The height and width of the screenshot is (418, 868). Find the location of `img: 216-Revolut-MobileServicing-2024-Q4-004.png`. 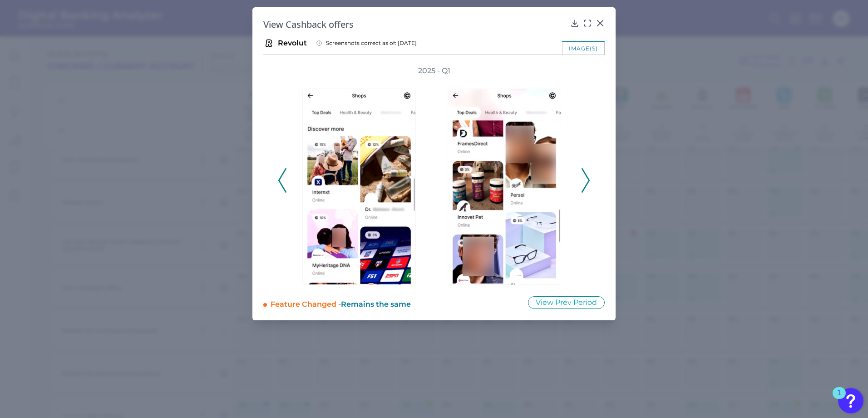

img: 216-Revolut-MobileServicing-2024-Q4-004.png is located at coordinates (359, 187).